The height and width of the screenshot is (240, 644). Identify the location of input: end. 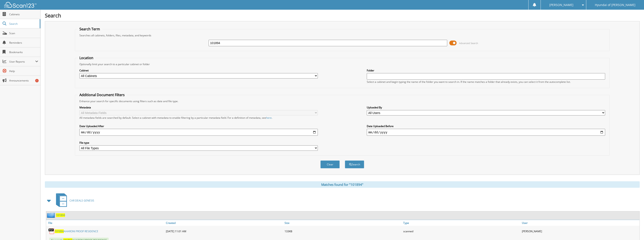
(486, 132).